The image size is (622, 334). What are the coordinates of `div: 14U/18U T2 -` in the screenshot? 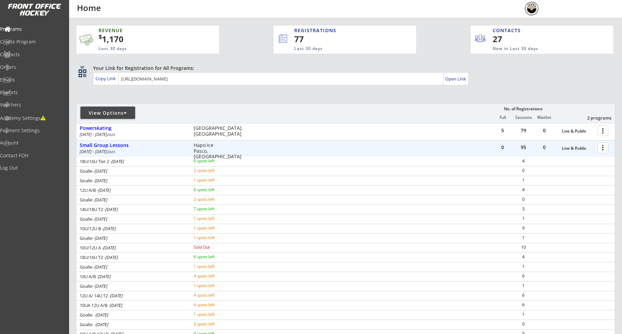 It's located at (132, 209).